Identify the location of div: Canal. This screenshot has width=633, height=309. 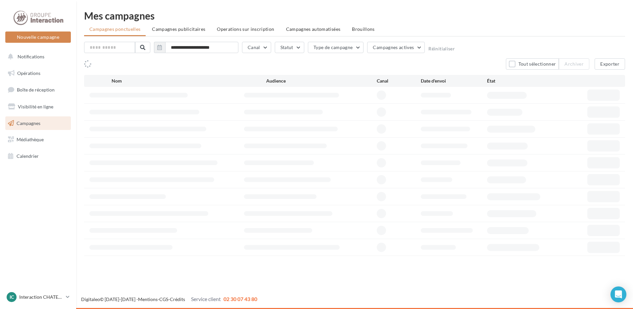
(399, 81).